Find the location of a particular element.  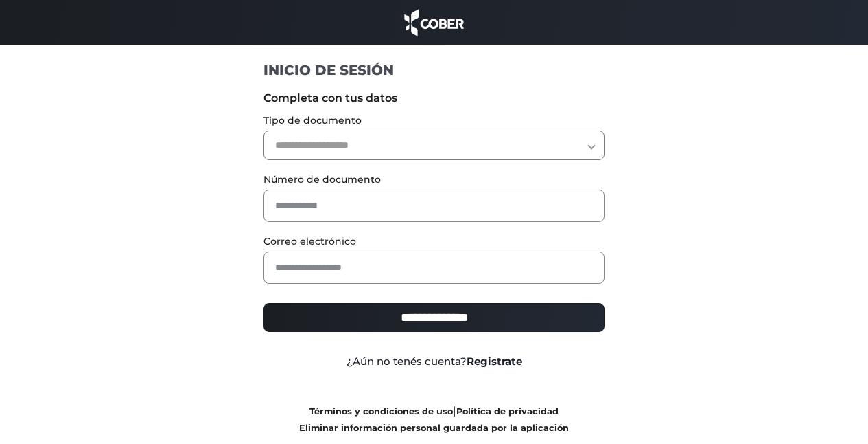

div: ¿Aún no tenés cuenta? is located at coordinates (434, 361).